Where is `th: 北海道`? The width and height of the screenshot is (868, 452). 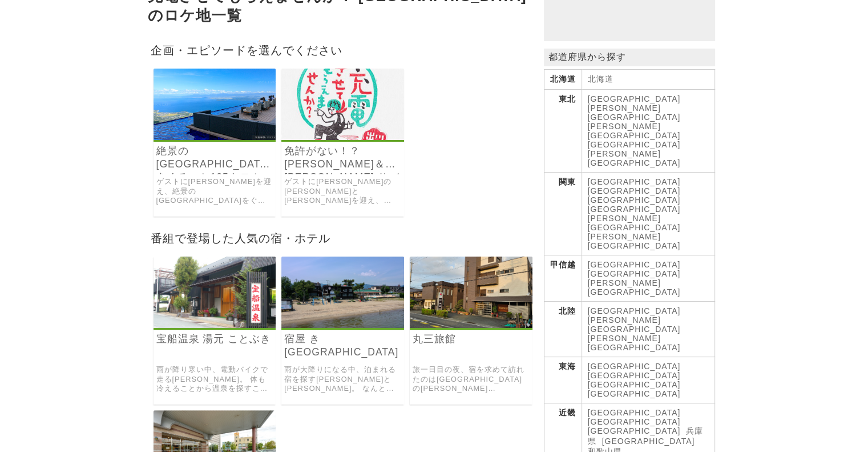 th: 北海道 is located at coordinates (563, 80).